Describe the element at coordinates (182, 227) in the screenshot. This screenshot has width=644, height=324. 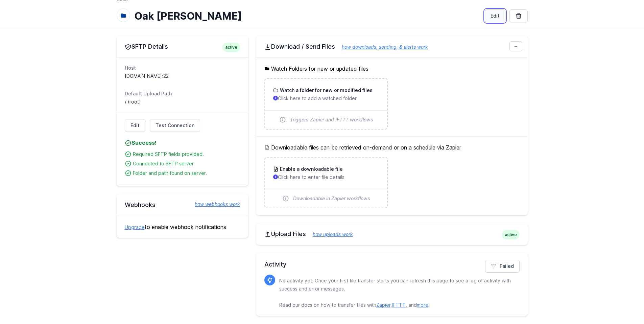
I see `div: to enable webhook notifications` at that location.